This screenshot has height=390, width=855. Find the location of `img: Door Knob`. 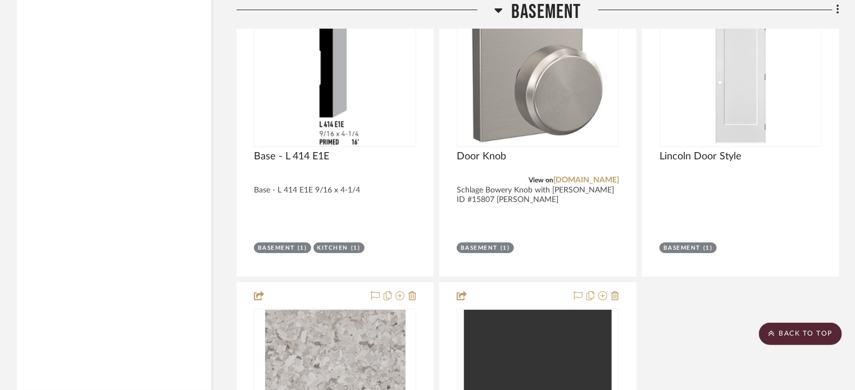

img: Door Knob is located at coordinates (538, 76).